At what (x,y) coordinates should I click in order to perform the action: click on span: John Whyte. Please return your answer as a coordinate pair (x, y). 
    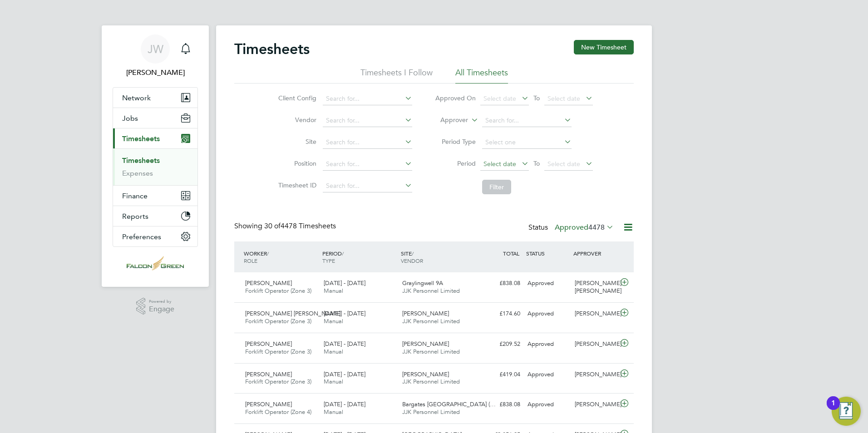
    Looking at the image, I should click on (156, 72).